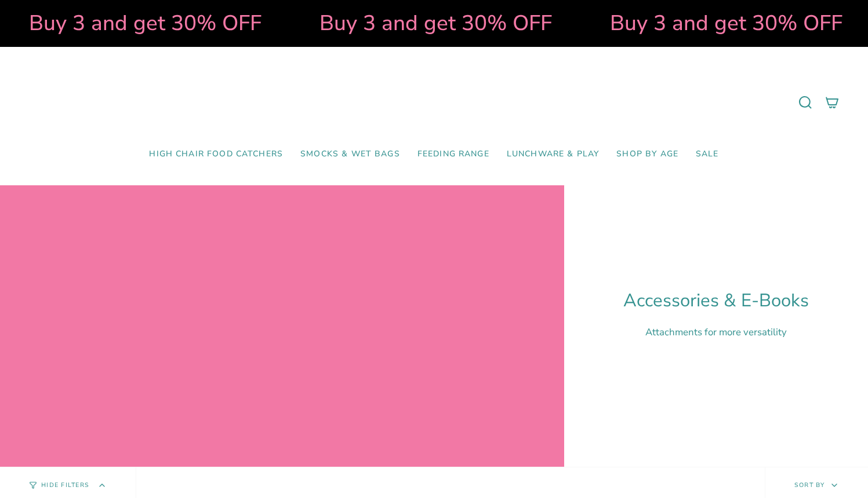 This screenshot has width=868, height=498. Describe the element at coordinates (647, 154) in the screenshot. I see `span: Shop by Age` at that location.